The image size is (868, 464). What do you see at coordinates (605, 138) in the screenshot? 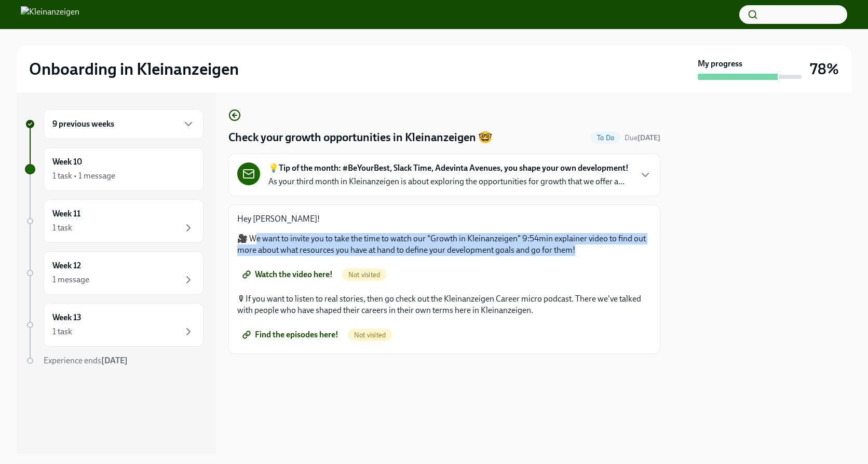
I see `span: To Do` at bounding box center [605, 138].